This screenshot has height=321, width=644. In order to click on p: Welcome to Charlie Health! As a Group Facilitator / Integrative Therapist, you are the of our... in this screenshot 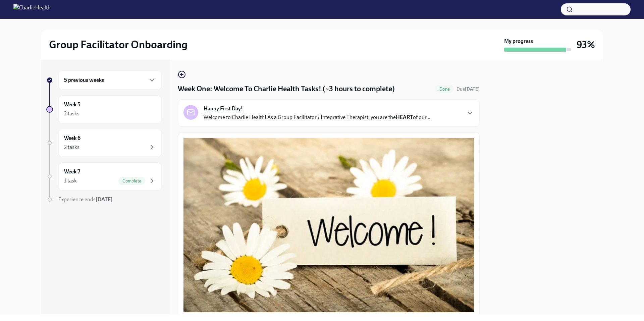, I will do `click(317, 117)`.